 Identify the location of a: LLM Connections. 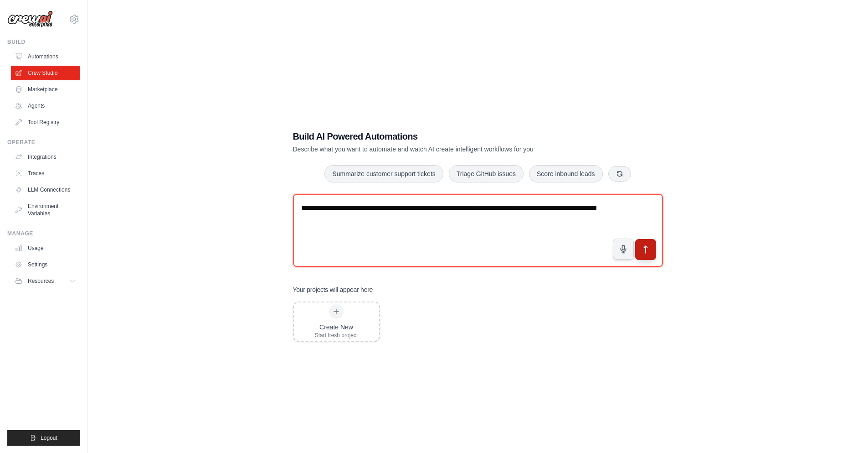
(45, 190).